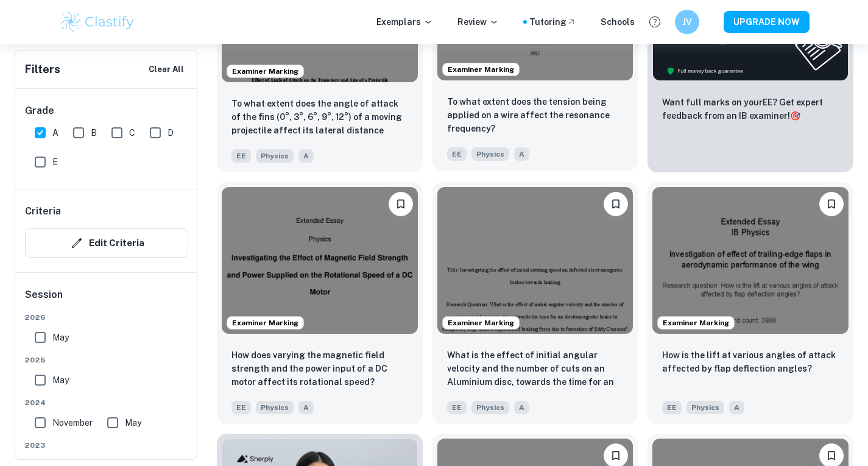  What do you see at coordinates (535, 303) in the screenshot?
I see `a: Examiner MarkingBookmarkWhat is the effect of initial angular velocity and the number of cuts on ...` at bounding box center [535, 303].